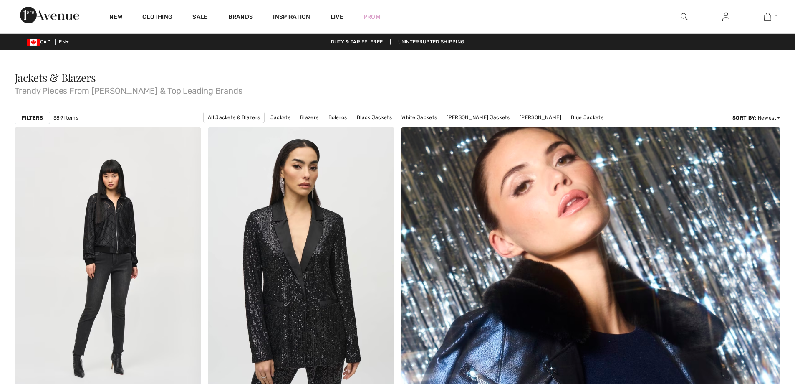 This screenshot has height=384, width=795. I want to click on a: Sign In, so click(726, 17).